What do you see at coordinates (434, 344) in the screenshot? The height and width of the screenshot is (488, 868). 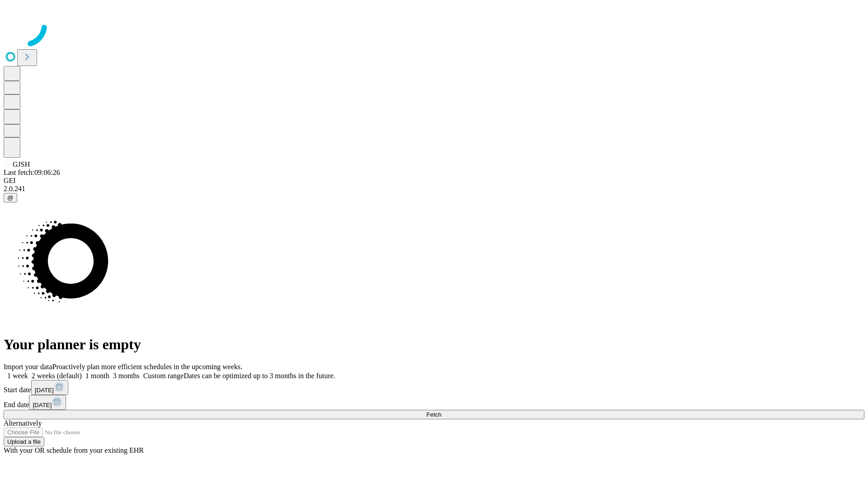 I see `h1: Your planner is empty` at bounding box center [434, 344].